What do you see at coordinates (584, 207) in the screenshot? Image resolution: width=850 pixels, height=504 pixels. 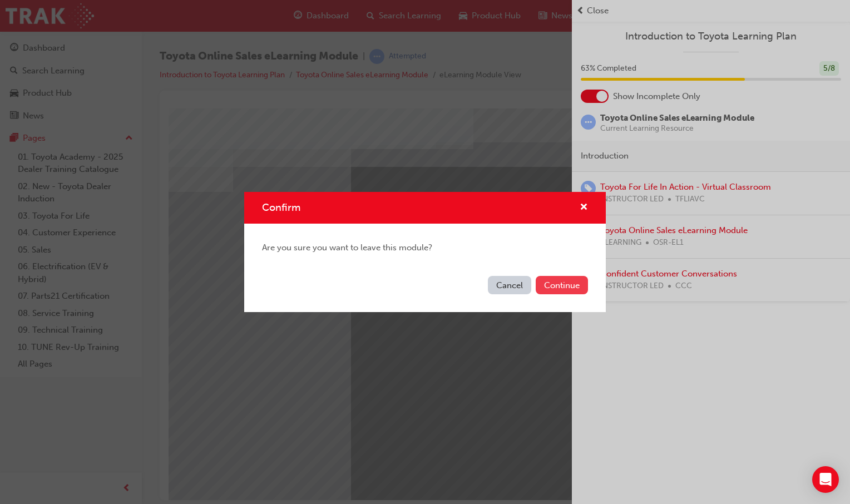 I see `button: cross-icon` at bounding box center [584, 207].